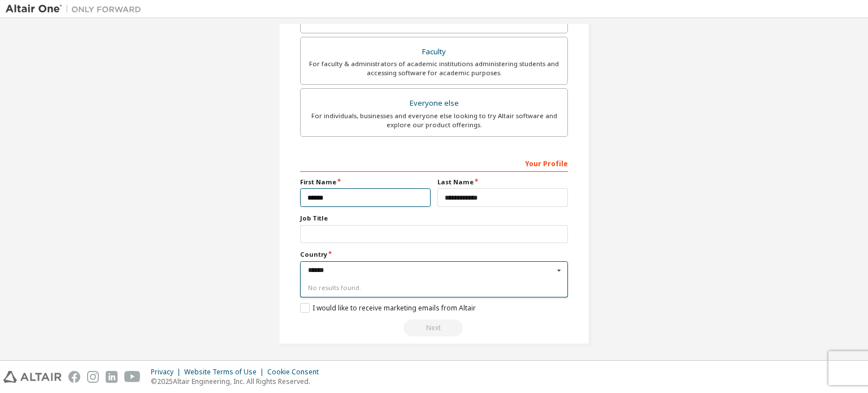 The image size is (868, 393). Describe the element at coordinates (387, 307) in the screenshot. I see `label: I would like to receive marketing emails from Altair` at that location.